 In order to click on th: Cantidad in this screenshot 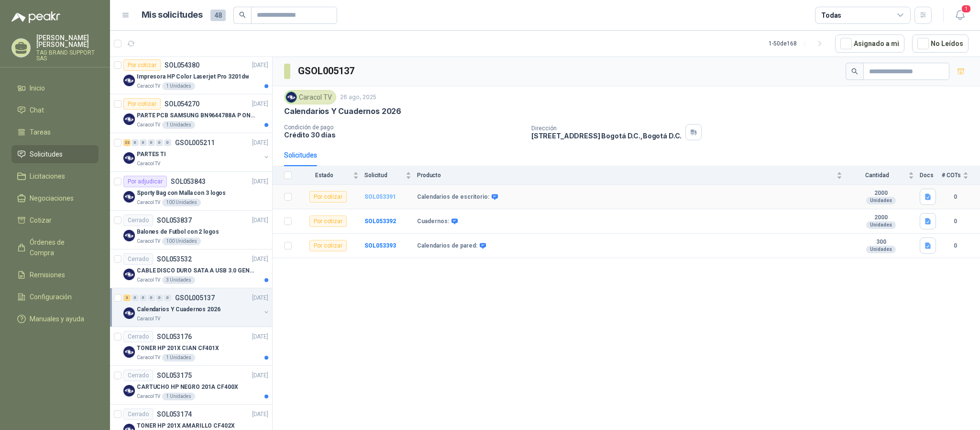, I will do `click(884, 176)`.